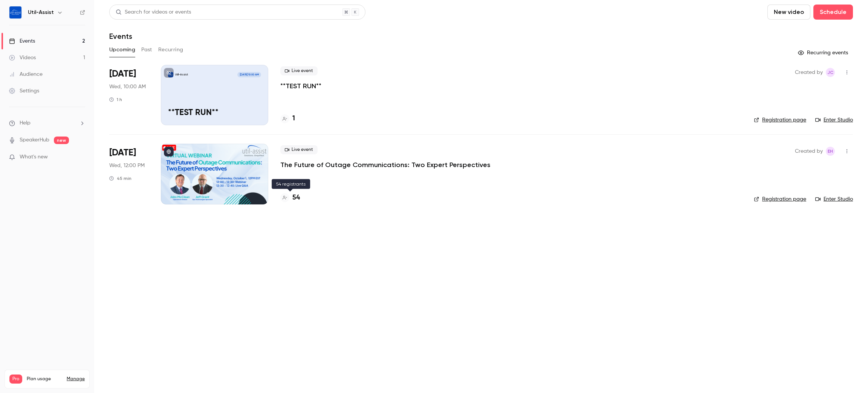 This screenshot has width=868, height=393. What do you see at coordinates (34, 140) in the screenshot?
I see `a: SpeakerHub` at bounding box center [34, 140].